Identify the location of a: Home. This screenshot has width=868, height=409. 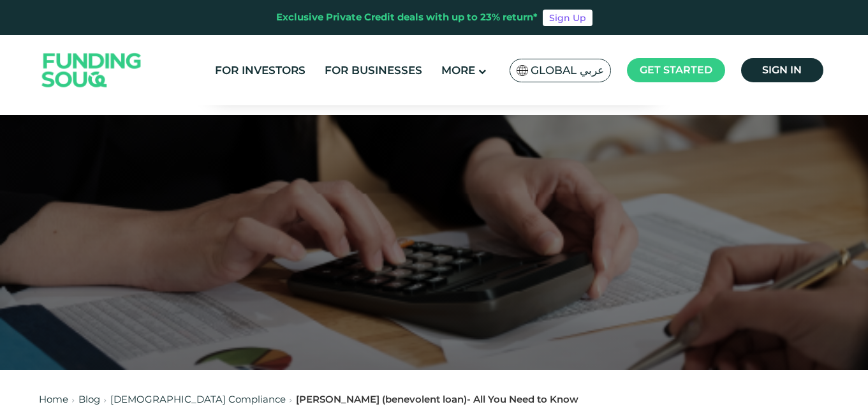
(54, 399).